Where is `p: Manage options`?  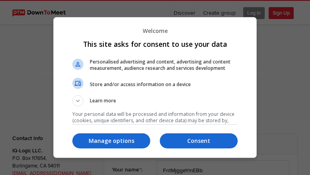 p: Manage options is located at coordinates (111, 141).